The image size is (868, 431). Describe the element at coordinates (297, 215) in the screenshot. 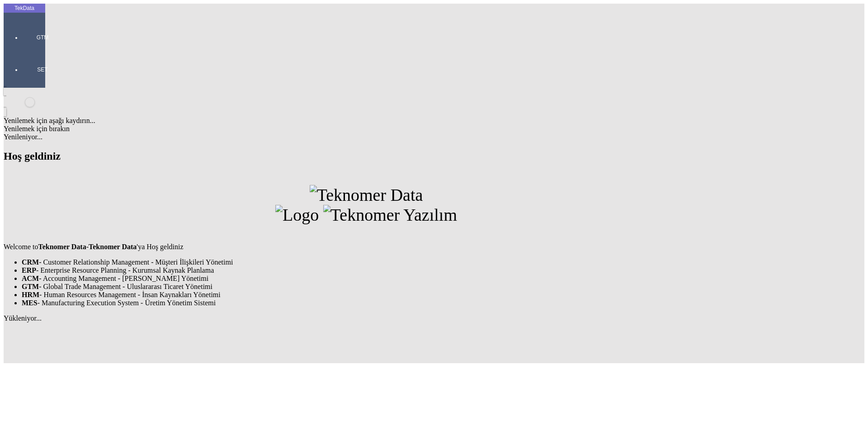

I see `img: Logo` at that location.